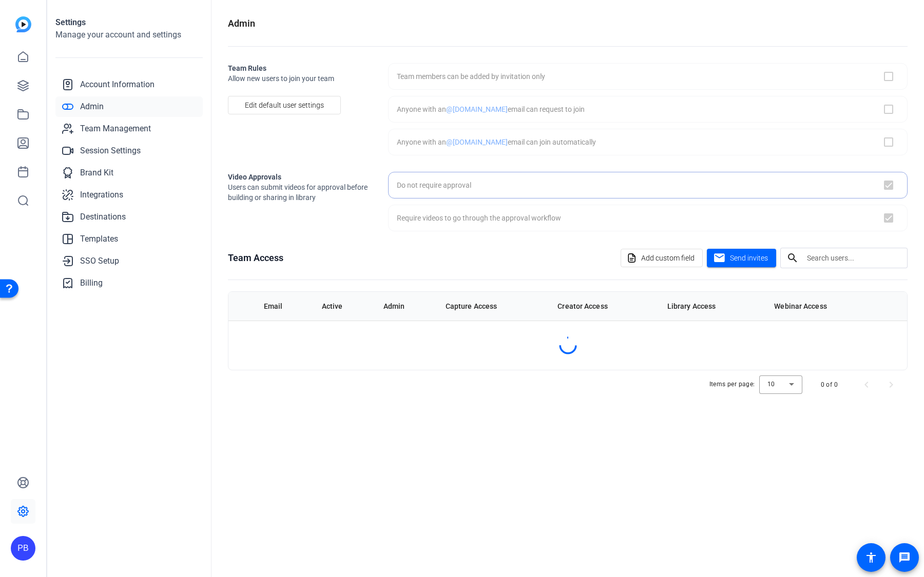  Describe the element at coordinates (129, 239) in the screenshot. I see `a: Templates` at that location.